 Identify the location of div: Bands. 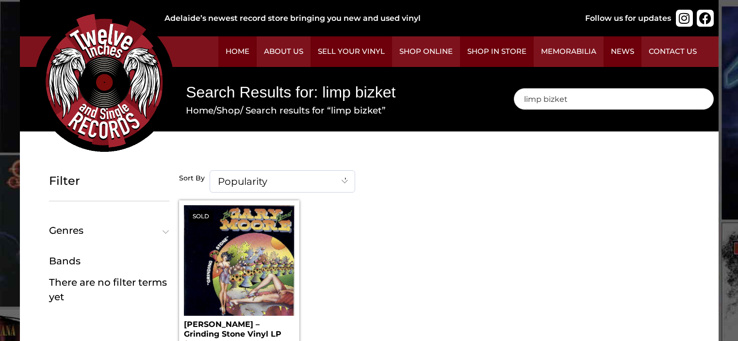
(109, 261).